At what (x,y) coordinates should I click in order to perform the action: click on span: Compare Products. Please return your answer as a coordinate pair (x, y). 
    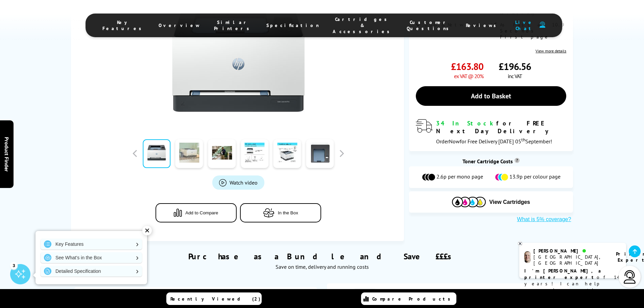
    Looking at the image, I should click on (413, 299).